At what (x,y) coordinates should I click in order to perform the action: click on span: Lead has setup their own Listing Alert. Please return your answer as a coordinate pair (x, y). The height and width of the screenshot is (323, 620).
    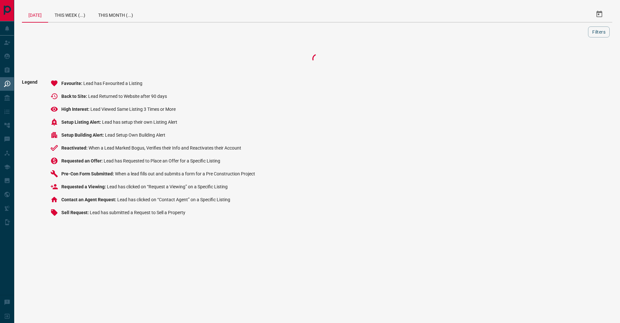
    Looking at the image, I should click on (140, 122).